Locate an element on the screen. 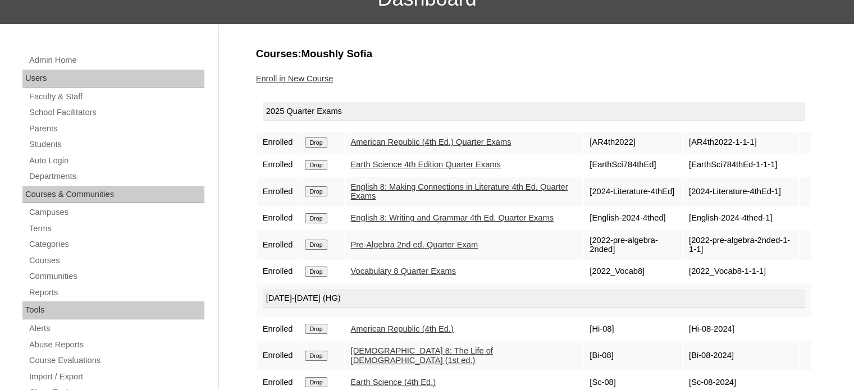  td: [2024-Literature-4thEd-1] is located at coordinates (740, 191).